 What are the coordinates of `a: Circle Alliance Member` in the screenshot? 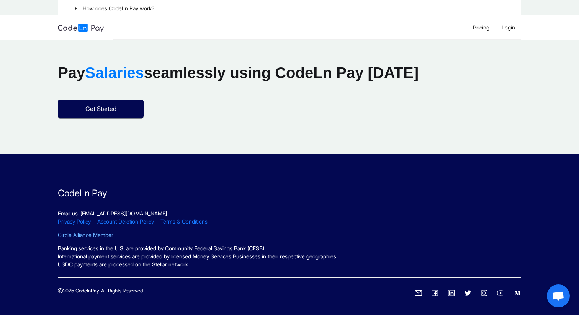 It's located at (85, 235).